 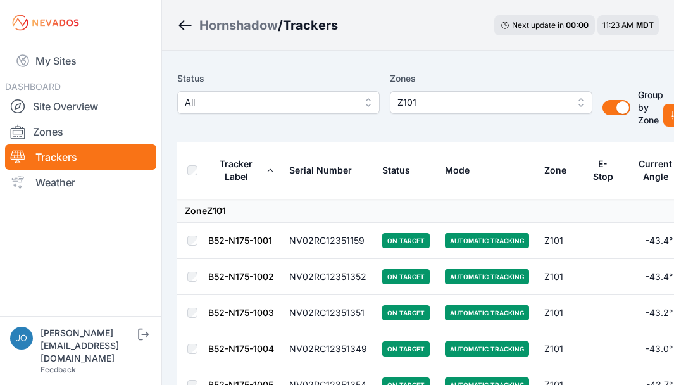 What do you see at coordinates (656, 170) in the screenshot?
I see `div: Current Angle` at bounding box center [656, 170].